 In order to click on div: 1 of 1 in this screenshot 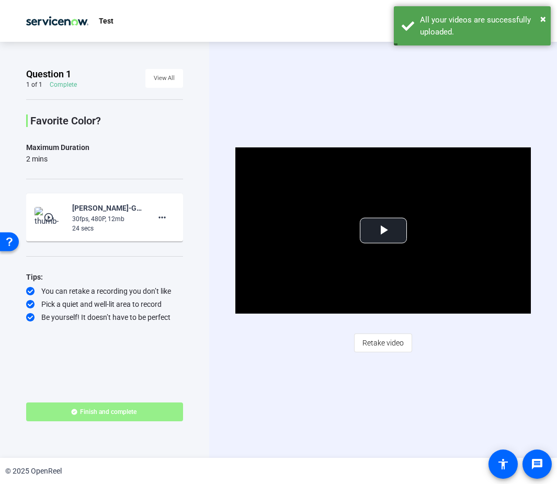, I will do `click(34, 85)`.